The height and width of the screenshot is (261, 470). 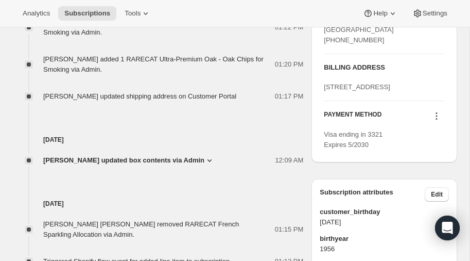 I want to click on div: Open Intercom Messenger, so click(x=448, y=228).